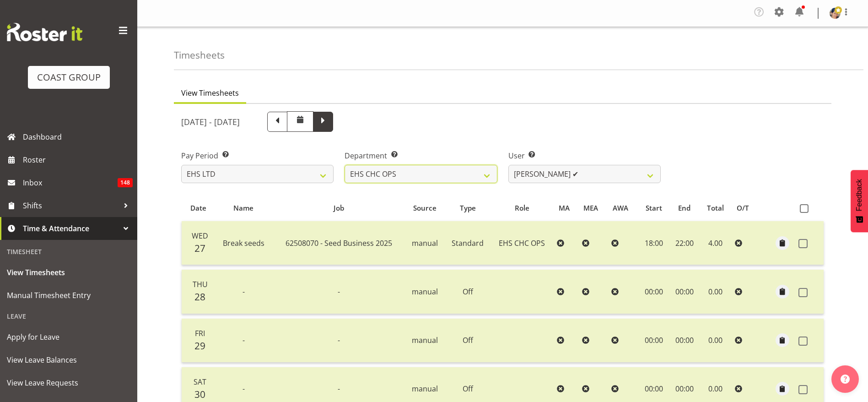 This screenshot has height=402, width=868. Describe the element at coordinates (716, 208) in the screenshot. I see `div: Total` at that location.